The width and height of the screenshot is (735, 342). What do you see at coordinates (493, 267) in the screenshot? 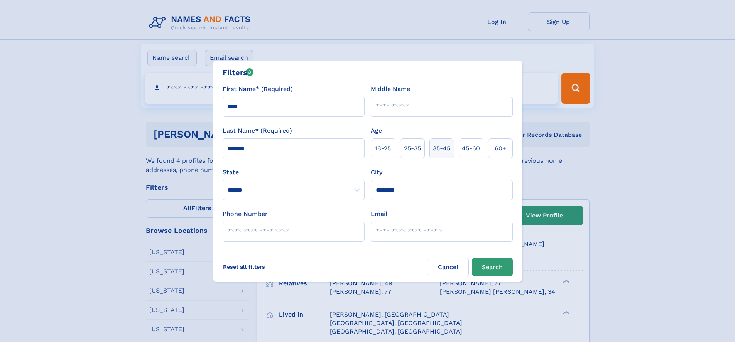
I see `button: Search` at bounding box center [493, 267].